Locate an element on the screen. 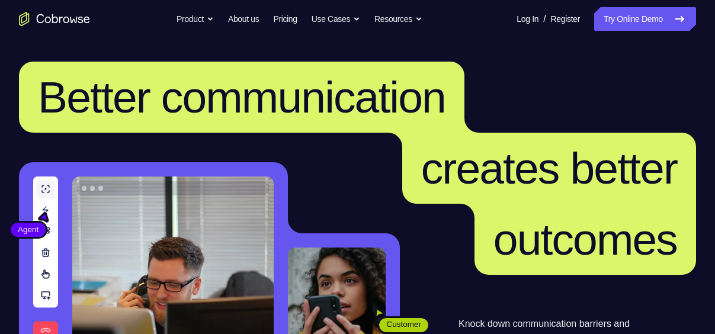  a: Pricing is located at coordinates (285, 19).